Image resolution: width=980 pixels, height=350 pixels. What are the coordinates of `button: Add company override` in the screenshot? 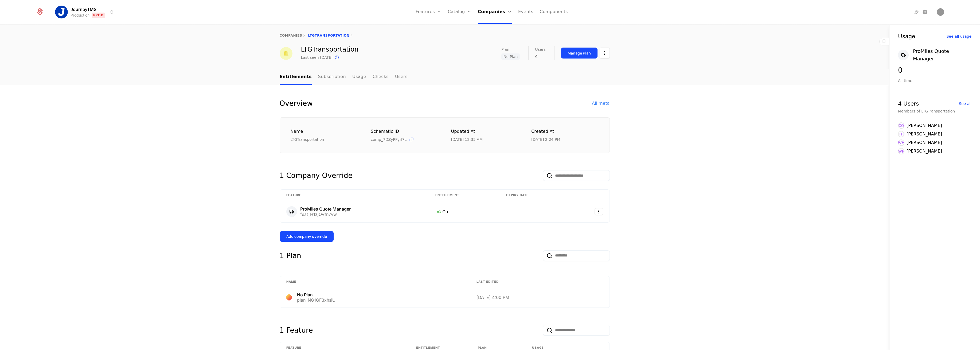 It's located at (307, 237).